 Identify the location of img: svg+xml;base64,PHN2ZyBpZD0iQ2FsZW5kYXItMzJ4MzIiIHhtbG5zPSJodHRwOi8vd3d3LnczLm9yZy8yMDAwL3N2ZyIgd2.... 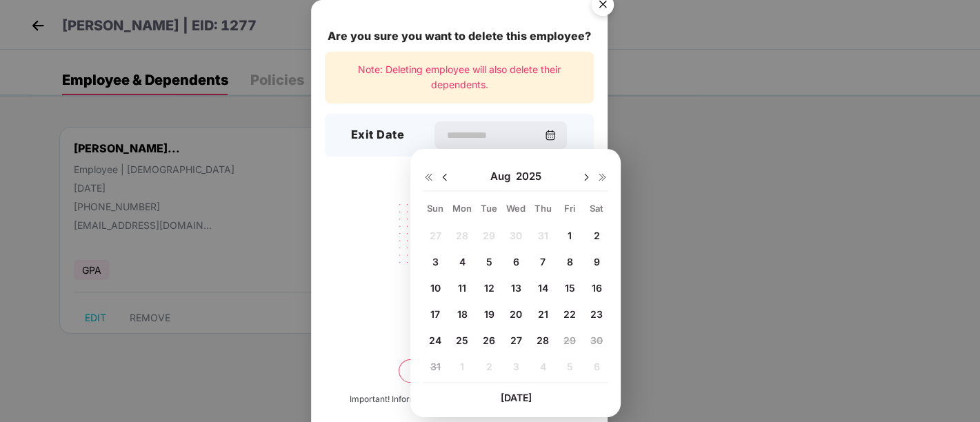
(550, 135).